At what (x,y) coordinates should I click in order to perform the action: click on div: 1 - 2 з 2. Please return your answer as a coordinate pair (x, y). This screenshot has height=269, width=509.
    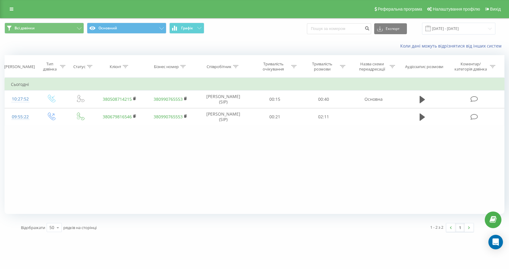
    Looking at the image, I should click on (437, 228).